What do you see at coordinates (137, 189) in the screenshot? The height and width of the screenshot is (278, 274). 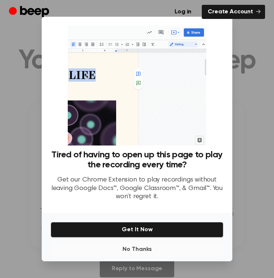 I see `p: Get our Chrome Extension to play recordings without leaving Google Docs™, Google Classroom™, & Gm...` at bounding box center [137, 189].